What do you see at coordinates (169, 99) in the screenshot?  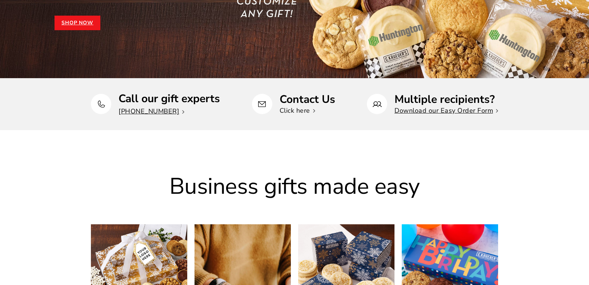 I see `p: Call our gift experts` at bounding box center [169, 99].